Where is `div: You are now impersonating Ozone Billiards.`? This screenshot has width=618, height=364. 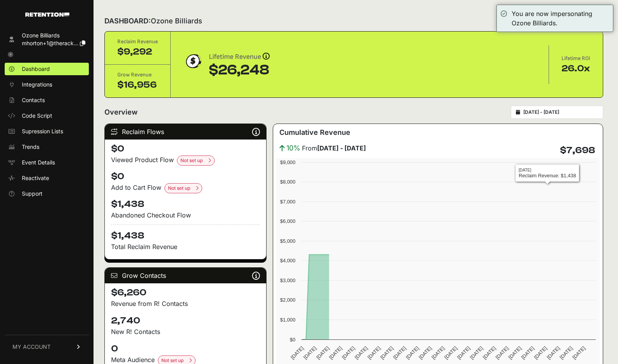
div: You are now impersonating Ozone Billiards. is located at coordinates (560, 19).